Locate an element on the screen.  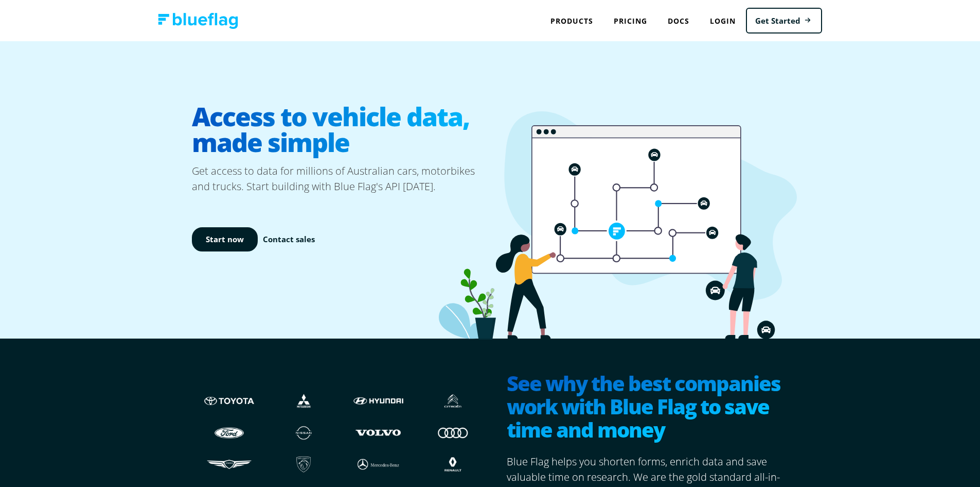
img: Blue Flag logo is located at coordinates (198, 20).